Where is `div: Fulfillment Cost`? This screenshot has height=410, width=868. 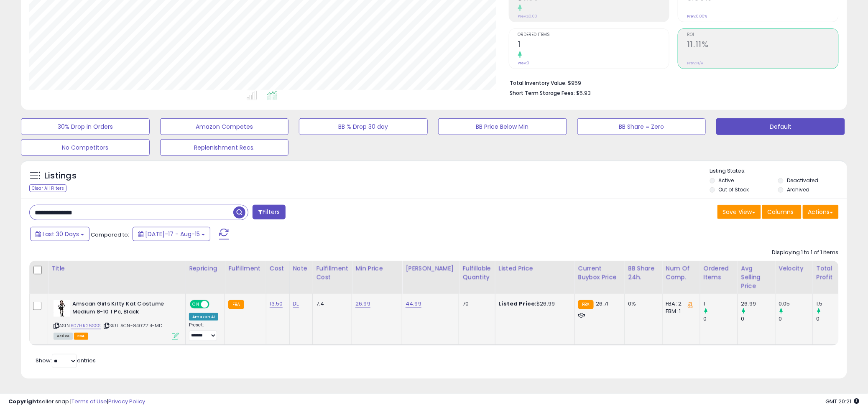
div: Fulfillment Cost is located at coordinates (332, 273).